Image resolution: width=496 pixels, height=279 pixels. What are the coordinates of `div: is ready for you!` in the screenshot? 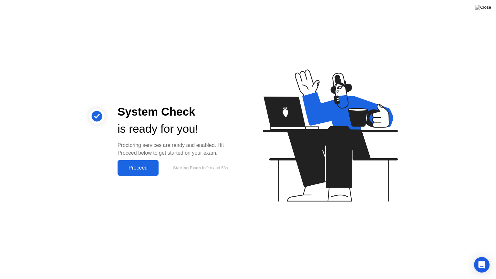 It's located at (178, 129).